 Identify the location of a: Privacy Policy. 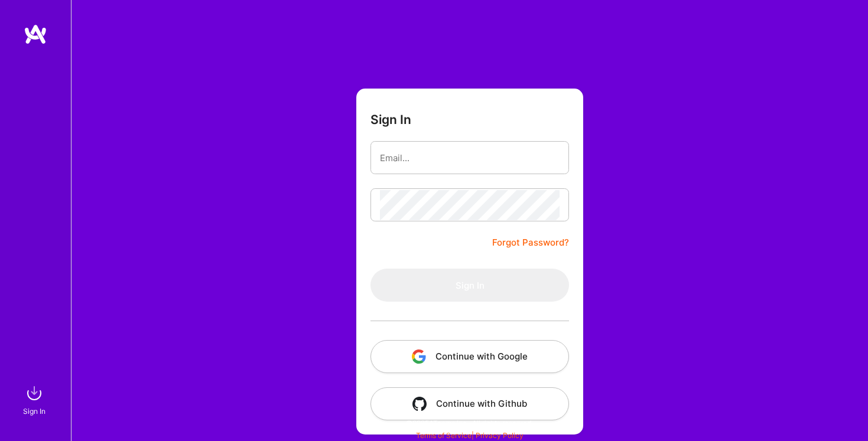
(499, 435).